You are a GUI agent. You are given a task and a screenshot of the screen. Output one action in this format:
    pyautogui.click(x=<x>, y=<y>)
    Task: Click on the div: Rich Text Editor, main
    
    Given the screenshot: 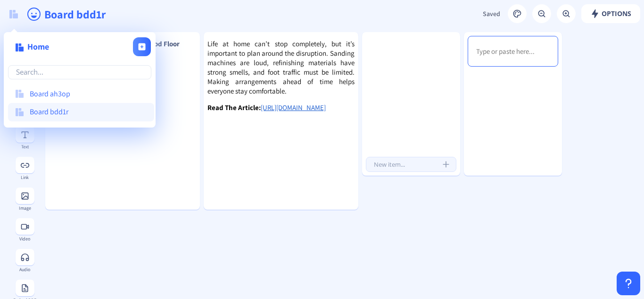 What is the action you would take?
    pyautogui.click(x=513, y=51)
    